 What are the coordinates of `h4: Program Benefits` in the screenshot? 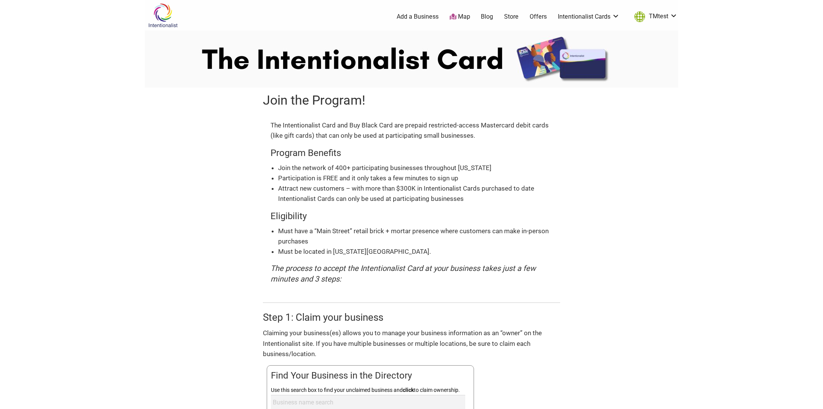 It's located at (411, 153).